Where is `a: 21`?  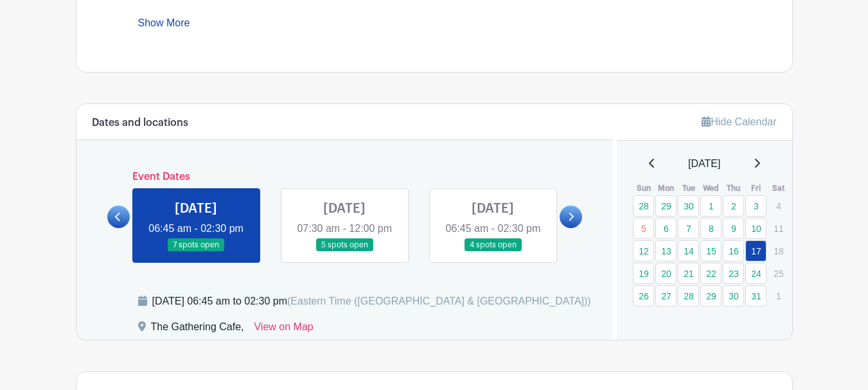 a: 21 is located at coordinates (688, 273).